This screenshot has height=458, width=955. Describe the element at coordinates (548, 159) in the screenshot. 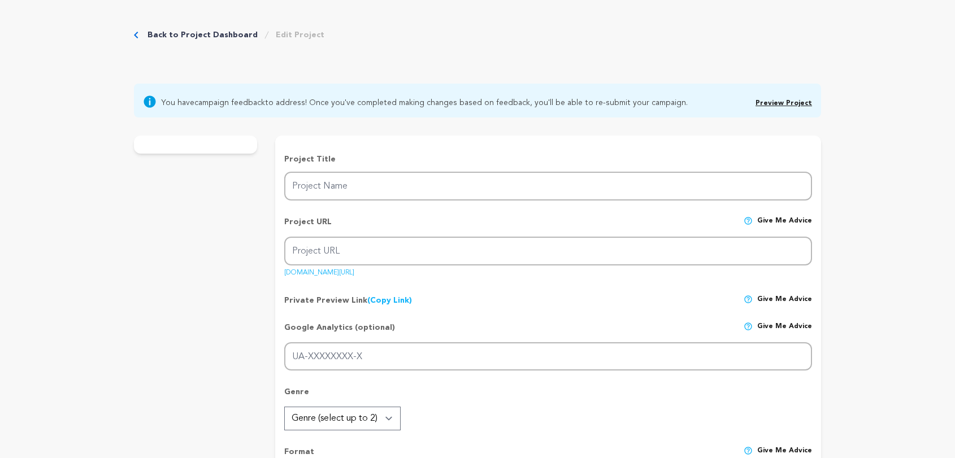

I see `p: Project Title` at that location.